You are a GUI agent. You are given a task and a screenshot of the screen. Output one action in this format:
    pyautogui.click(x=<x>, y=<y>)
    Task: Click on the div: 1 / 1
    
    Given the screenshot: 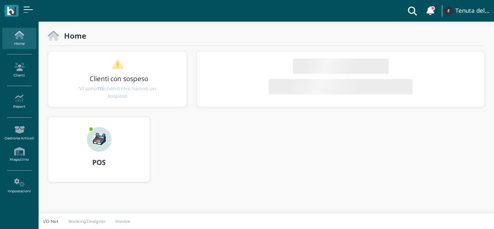 What is the action you would take?
    pyautogui.click(x=118, y=79)
    